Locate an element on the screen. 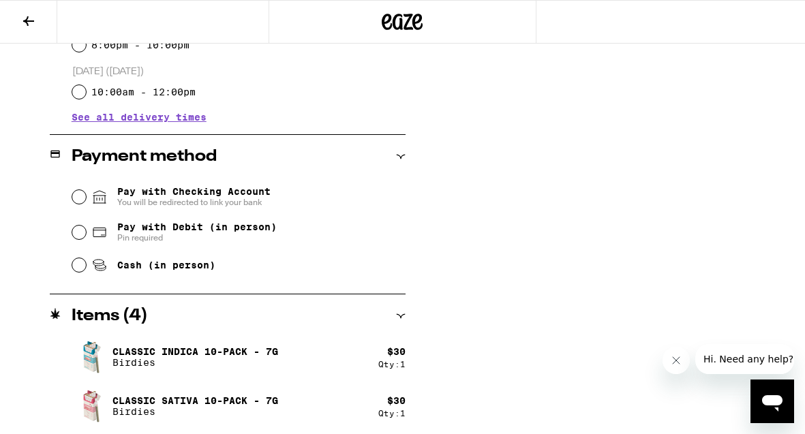  span: Pay with Checking Account is located at coordinates (194, 197).